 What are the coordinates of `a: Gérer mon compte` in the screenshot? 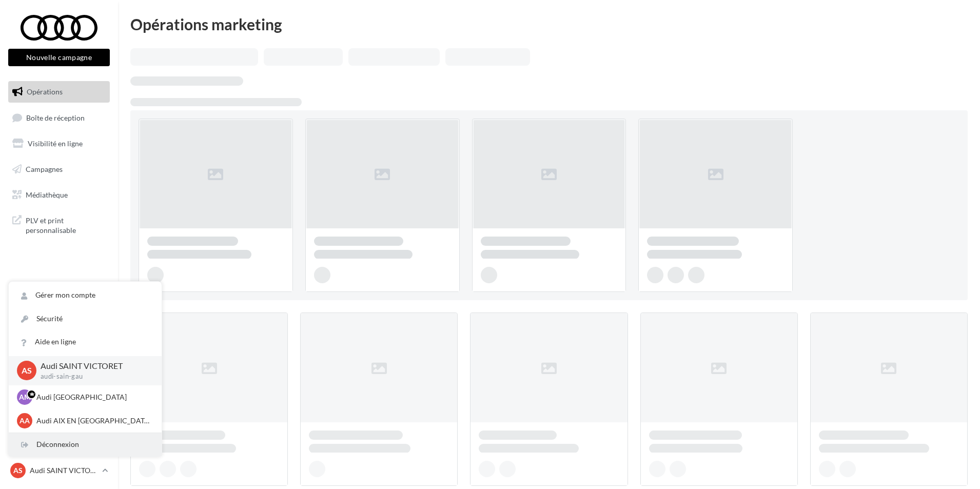 It's located at (85, 295).